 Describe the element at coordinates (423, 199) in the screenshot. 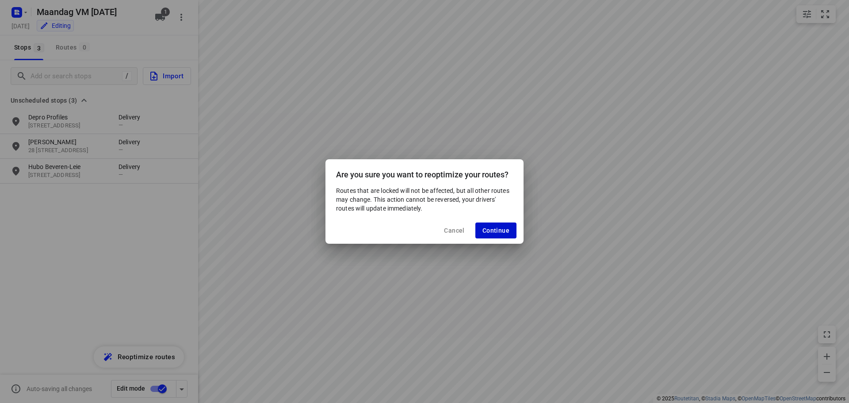

I see `span: Routes that are locked will not be affected, but all other routes may change. This action cannot ...` at that location.